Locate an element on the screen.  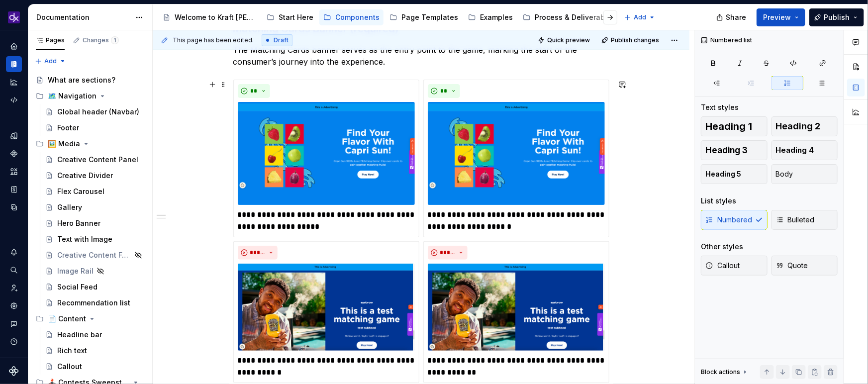
span: Heading 3 is located at coordinates (726, 150).